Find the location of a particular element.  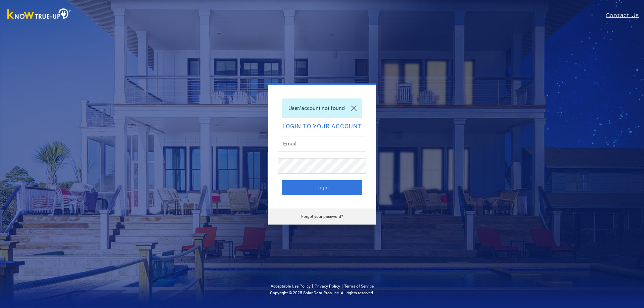

img: Know True-Up is located at coordinates (39, 14).